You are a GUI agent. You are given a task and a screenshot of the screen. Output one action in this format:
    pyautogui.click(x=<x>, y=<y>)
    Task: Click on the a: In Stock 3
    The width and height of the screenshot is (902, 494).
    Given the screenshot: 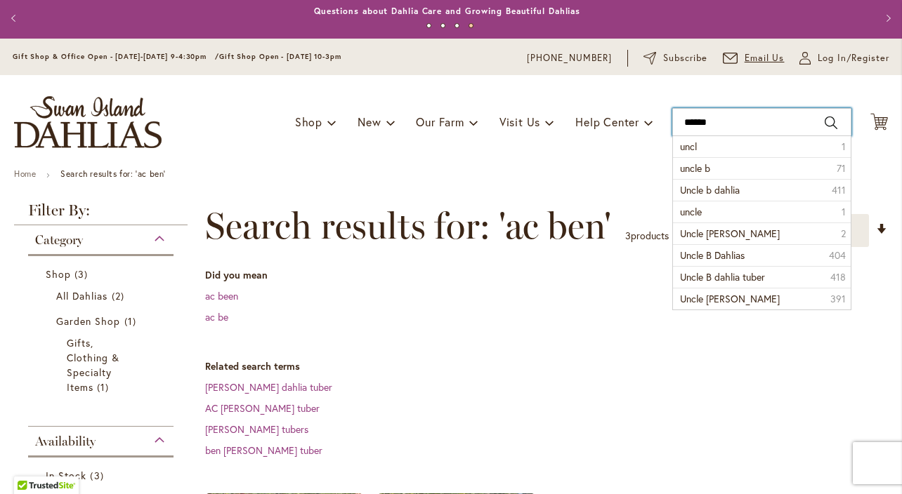 What is the action you would take?
    pyautogui.click(x=103, y=475)
    